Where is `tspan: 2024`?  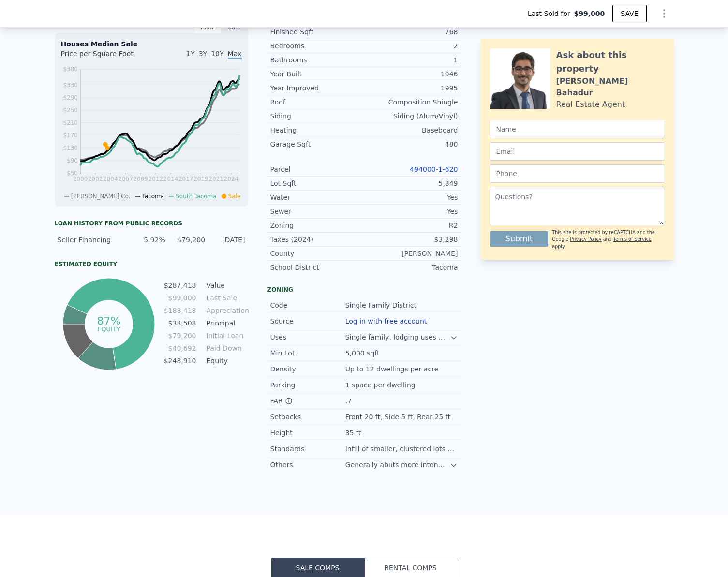
tspan: 2024 is located at coordinates (231, 179).